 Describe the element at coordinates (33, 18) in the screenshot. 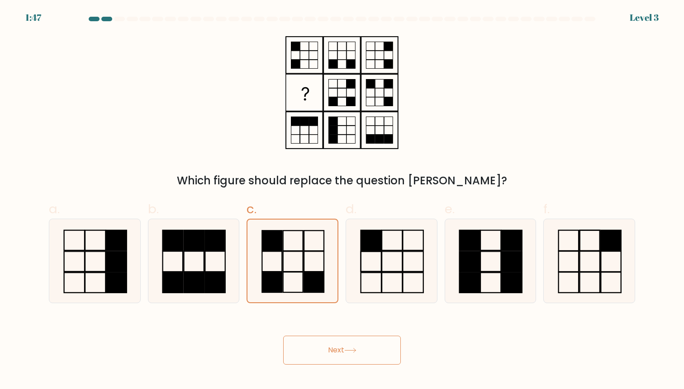

I see `div: 1:47` at that location.